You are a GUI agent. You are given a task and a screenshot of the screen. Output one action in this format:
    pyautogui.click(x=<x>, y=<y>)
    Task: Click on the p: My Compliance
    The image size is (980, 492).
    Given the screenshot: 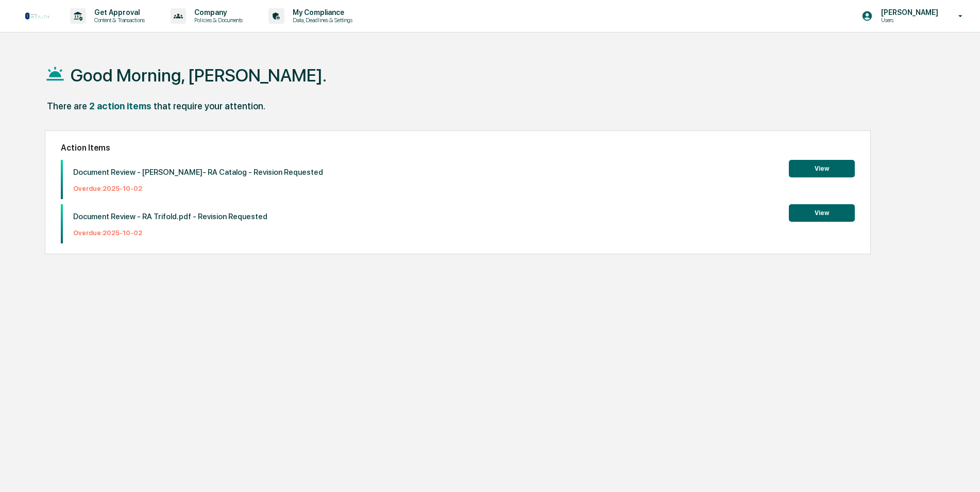 What is the action you would take?
    pyautogui.click(x=321, y=12)
    